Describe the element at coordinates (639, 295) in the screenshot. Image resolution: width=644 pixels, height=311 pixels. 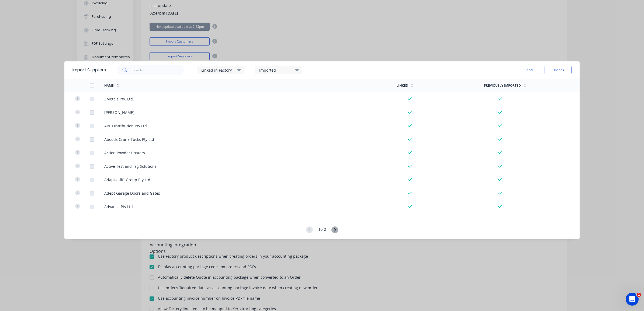
I see `span: 1` at that location.